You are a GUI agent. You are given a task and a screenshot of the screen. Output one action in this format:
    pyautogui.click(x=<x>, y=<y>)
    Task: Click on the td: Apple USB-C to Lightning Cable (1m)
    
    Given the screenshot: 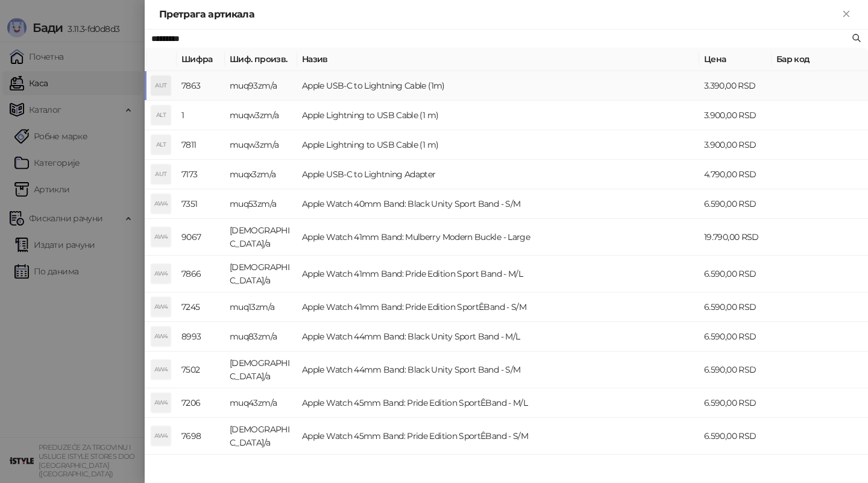 What is the action you would take?
    pyautogui.click(x=498, y=86)
    